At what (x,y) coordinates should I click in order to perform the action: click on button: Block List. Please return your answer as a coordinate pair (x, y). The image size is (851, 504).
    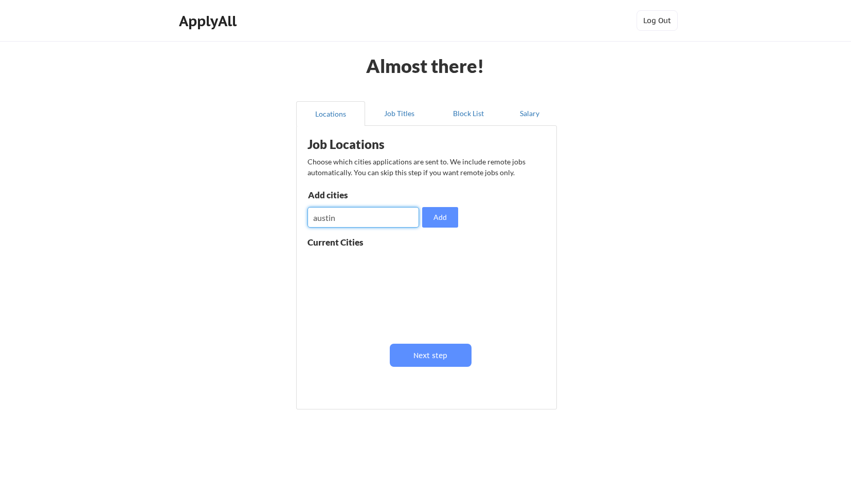
    Looking at the image, I should click on (469, 114).